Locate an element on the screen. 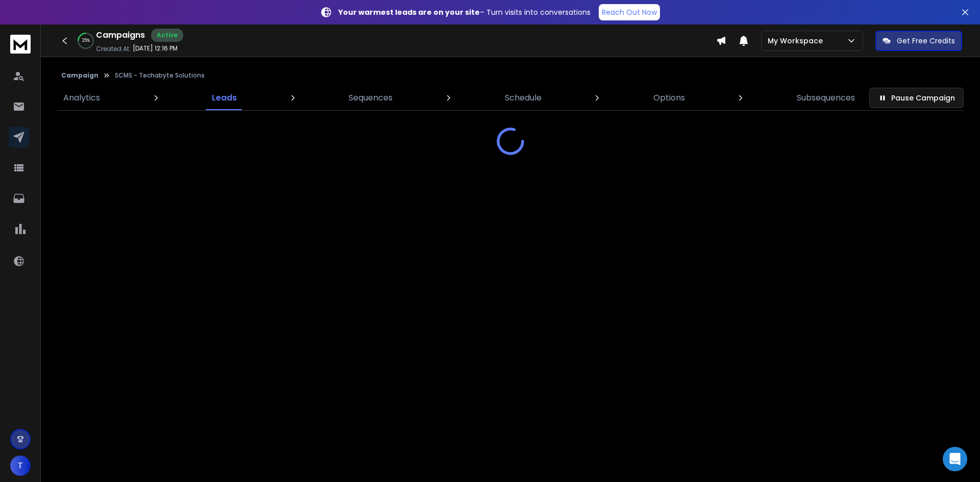  button: Pause Campaign is located at coordinates (916, 98).